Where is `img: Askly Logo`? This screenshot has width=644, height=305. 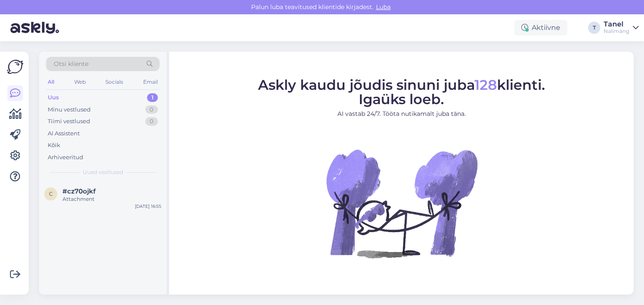 img: Askly Logo is located at coordinates (15, 67).